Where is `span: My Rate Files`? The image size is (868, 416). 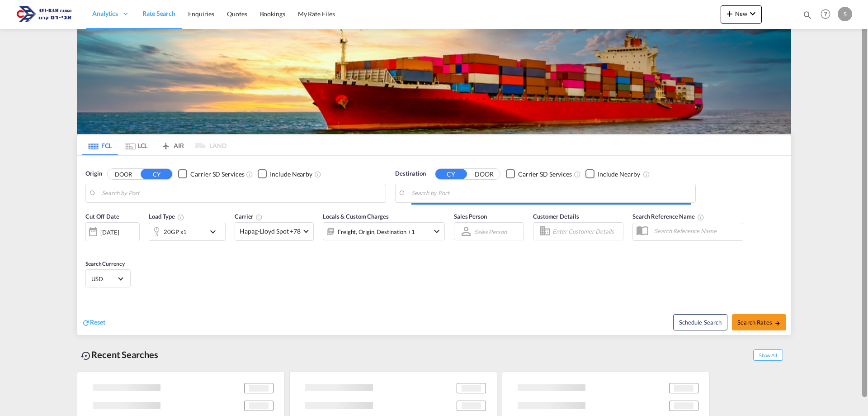
span: My Rate Files is located at coordinates (316, 13).